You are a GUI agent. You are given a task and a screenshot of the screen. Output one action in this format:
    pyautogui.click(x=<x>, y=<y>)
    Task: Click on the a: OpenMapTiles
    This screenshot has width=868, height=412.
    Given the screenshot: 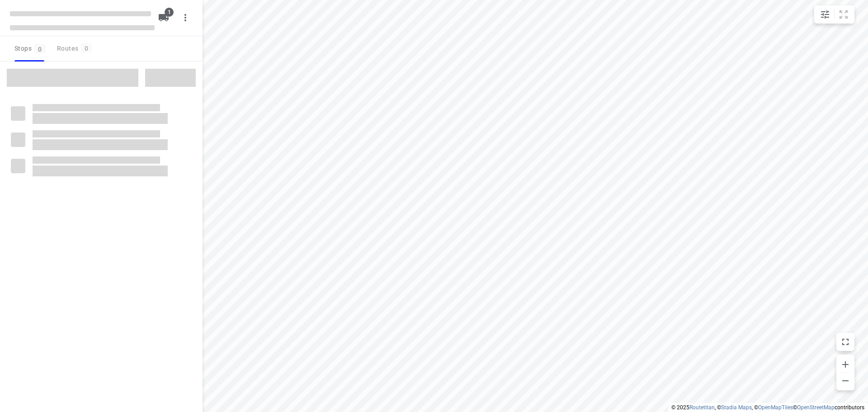 What is the action you would take?
    pyautogui.click(x=775, y=407)
    